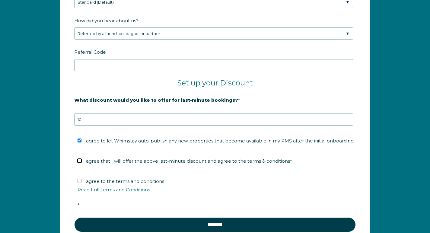 This screenshot has width=430, height=233. Describe the element at coordinates (121, 110) in the screenshot. I see `strong: 20% is recommended, minimum of 10%` at that location.